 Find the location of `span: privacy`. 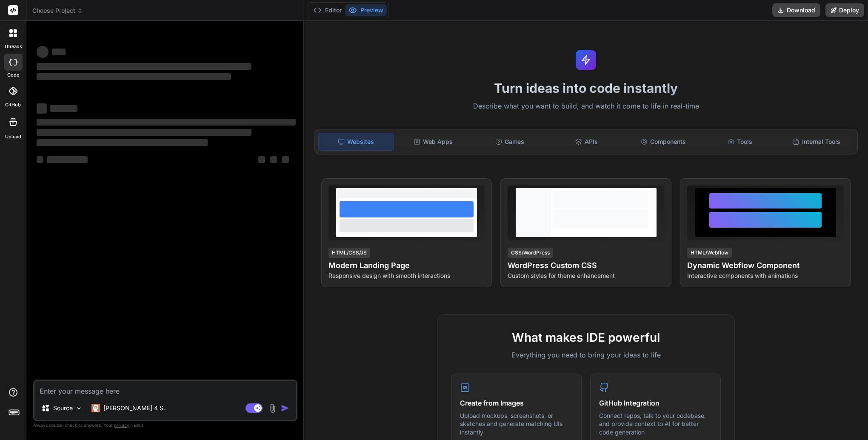

span: privacy is located at coordinates (121, 425).